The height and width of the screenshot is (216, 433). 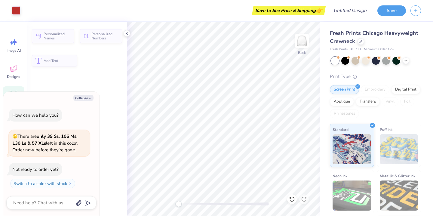 I want to click on span: Minimum Order: 12 +, so click(x=379, y=49).